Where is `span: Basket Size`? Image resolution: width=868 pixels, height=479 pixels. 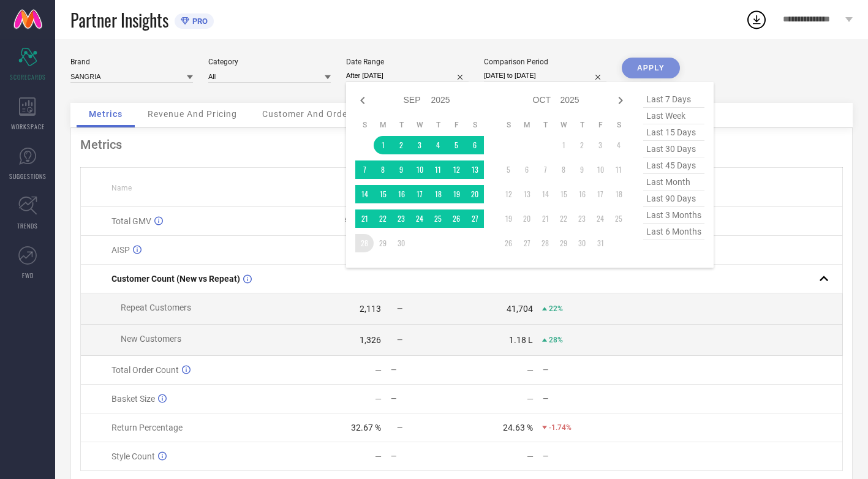 span: Basket Size is located at coordinates (133, 399).